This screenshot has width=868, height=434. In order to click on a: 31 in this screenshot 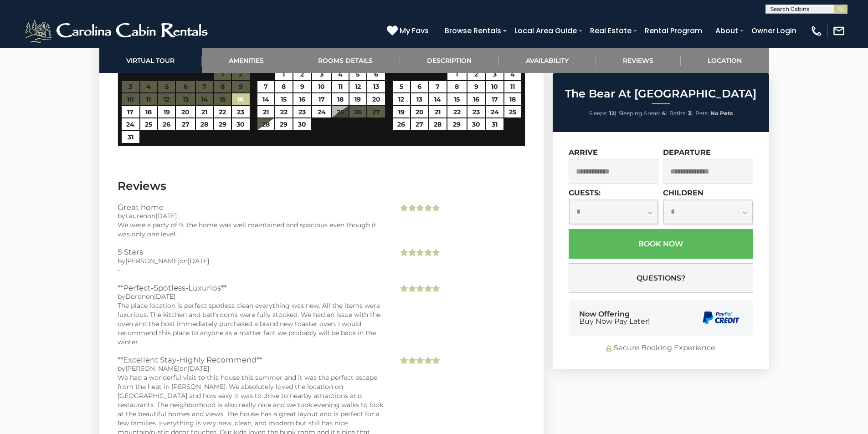, I will do `click(130, 138)`.